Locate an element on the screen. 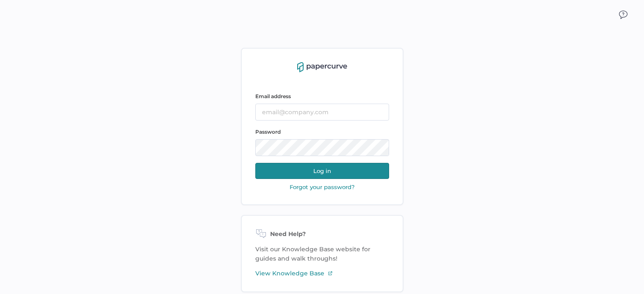 Image resolution: width=644 pixels, height=294 pixels. span: View Knowledge Base is located at coordinates (290, 273).